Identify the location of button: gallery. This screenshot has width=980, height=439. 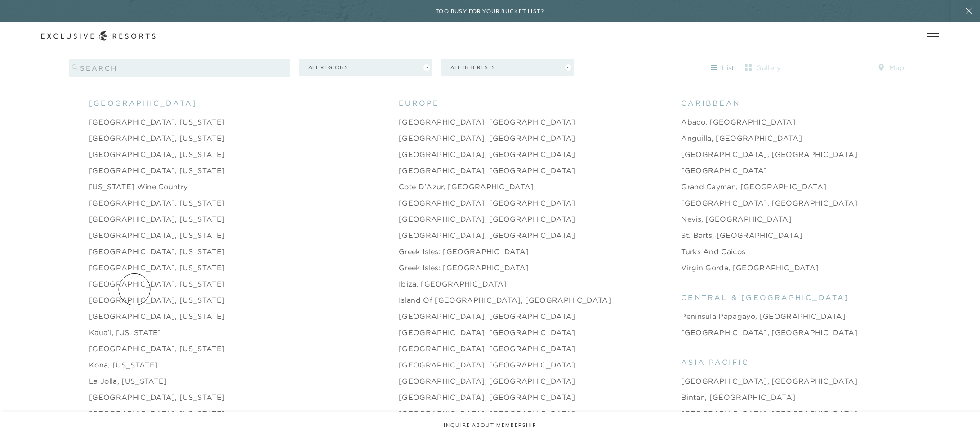
(763, 68).